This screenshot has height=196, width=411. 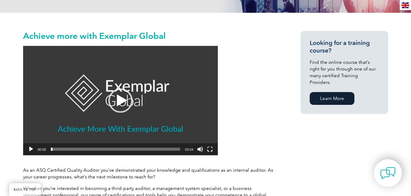 I want to click on img: en, so click(x=406, y=5).